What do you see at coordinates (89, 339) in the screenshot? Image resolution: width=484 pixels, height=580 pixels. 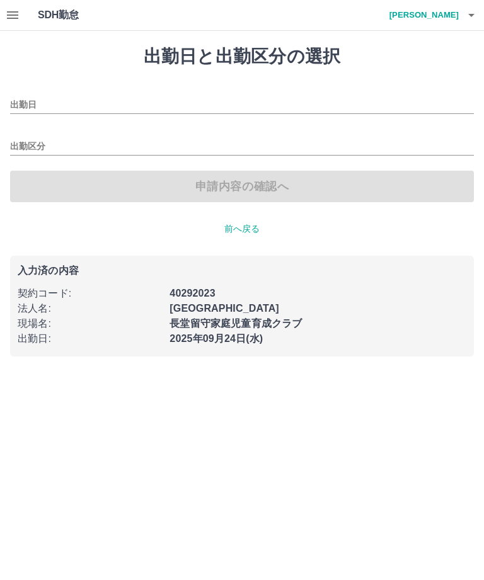 I see `p: 出勤日 :` at bounding box center [89, 339].